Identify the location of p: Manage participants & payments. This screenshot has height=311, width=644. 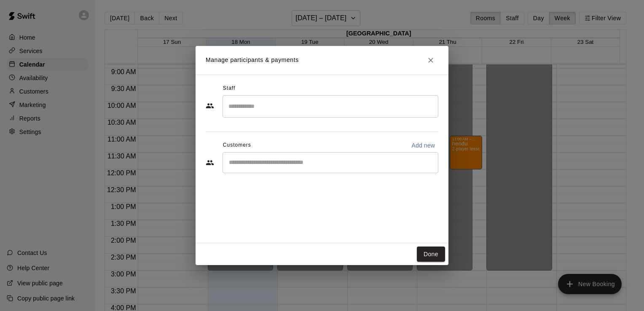
(252, 60).